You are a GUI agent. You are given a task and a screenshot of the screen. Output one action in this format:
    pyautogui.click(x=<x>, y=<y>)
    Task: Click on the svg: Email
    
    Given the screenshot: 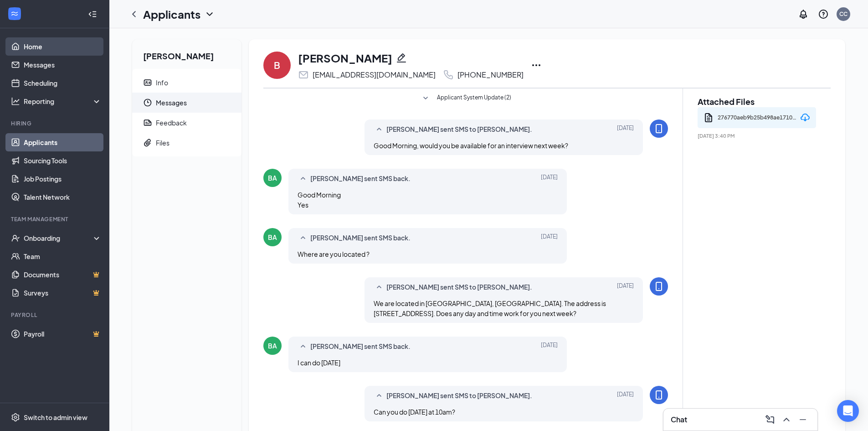 What is the action you would take?
    pyautogui.click(x=304, y=75)
    